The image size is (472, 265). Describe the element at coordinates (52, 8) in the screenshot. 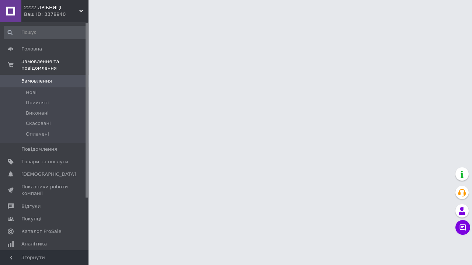

I see `span: 2222 ДРІБНИЦІ` at that location.